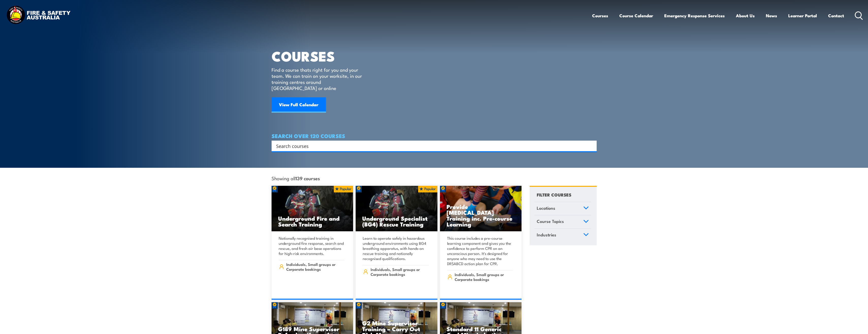  I want to click on p: Nationally recognised training in underground fire response, search and rescue, and fresh air bas..., so click(312, 246).